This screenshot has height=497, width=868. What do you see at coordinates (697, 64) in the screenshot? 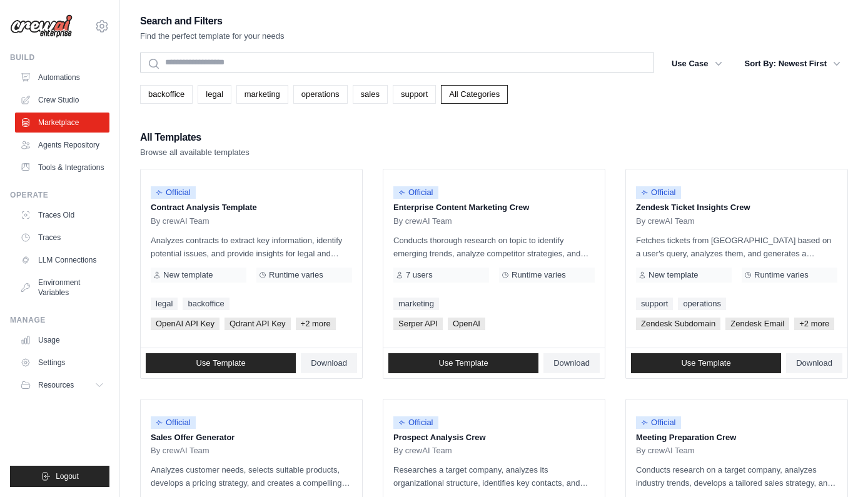
I see `button: Use Case` at bounding box center [697, 64].